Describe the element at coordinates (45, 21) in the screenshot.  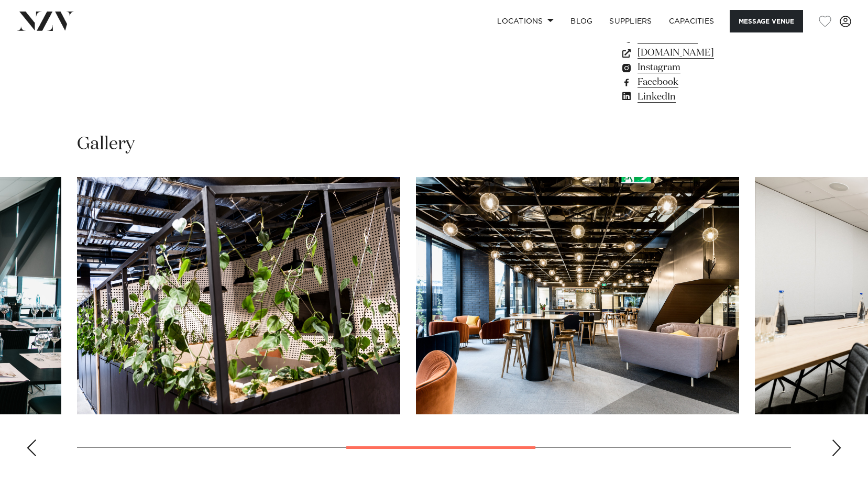
I see `img: nzv-logo.png` at that location.